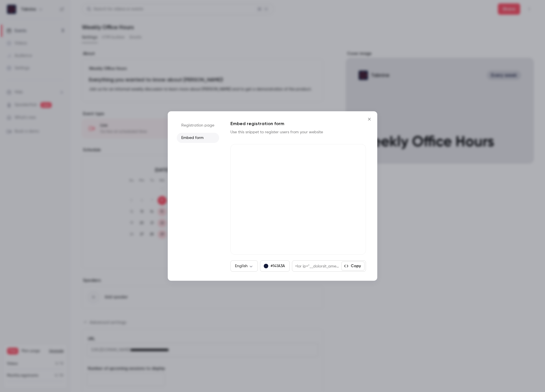  I want to click on h1: Embed registration form, so click(298, 124).